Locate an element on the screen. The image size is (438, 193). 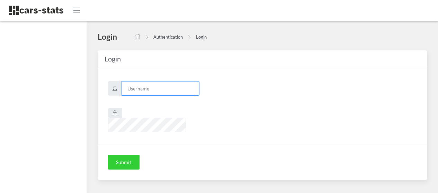
span: Login is located at coordinates (112, 59).